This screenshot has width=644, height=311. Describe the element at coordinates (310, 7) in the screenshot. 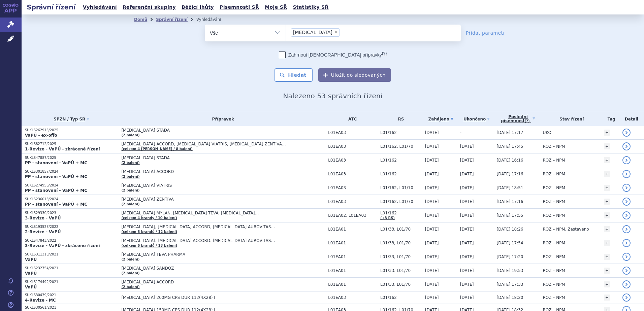

I see `a: Statistiky SŘ` at that location.